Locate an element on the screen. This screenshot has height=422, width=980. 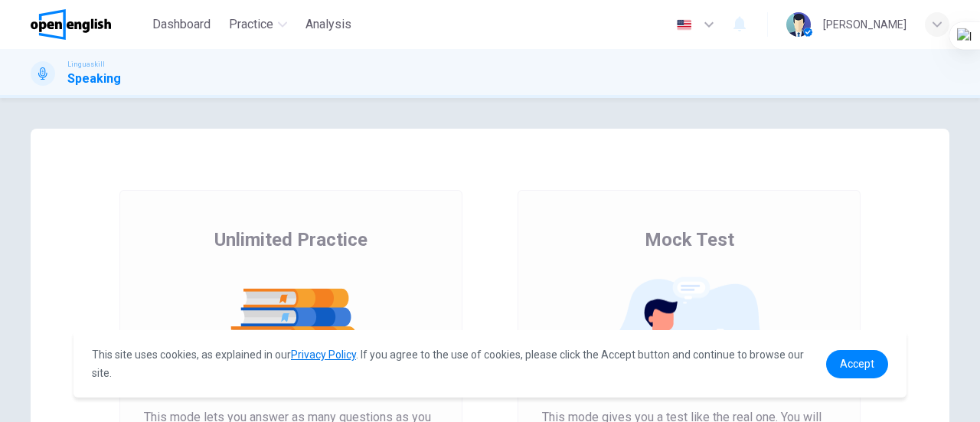
a: Privacy Policy is located at coordinates (323, 354).